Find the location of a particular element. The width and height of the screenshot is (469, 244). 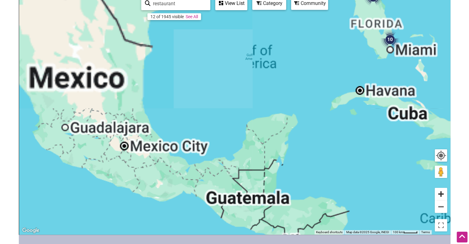

span: 100 km is located at coordinates (398, 232).